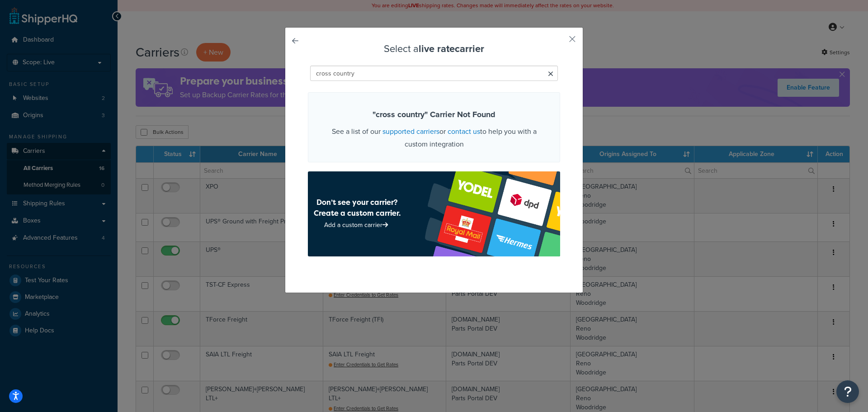 This screenshot has height=412, width=868. Describe the element at coordinates (357, 225) in the screenshot. I see `a: Add a custom carrier` at that location.